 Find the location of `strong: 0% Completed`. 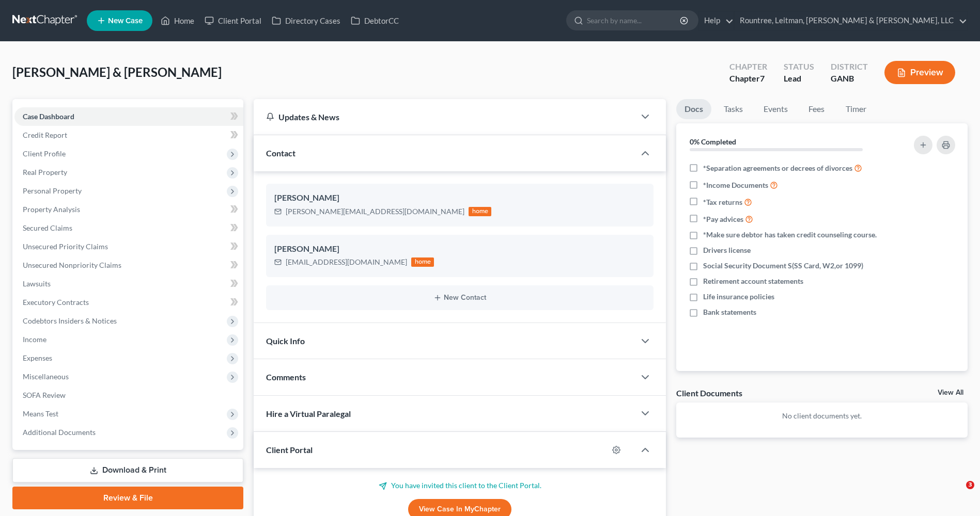

strong: 0% Completed is located at coordinates (713, 141).